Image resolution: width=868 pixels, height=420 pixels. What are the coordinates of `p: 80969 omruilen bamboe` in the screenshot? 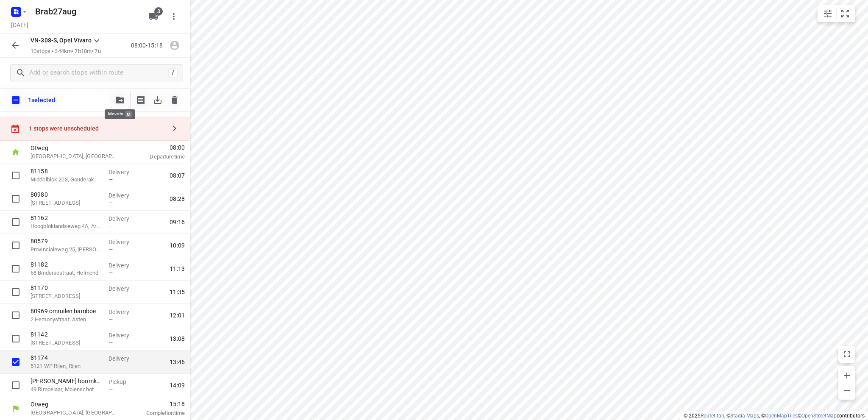 It's located at (66, 311).